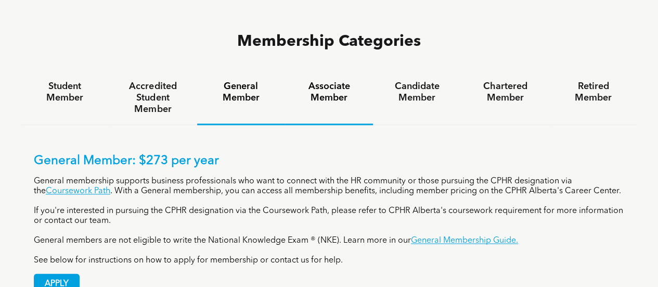 The width and height of the screenshot is (658, 287). I want to click on p: See below for instructions on how to apply for membership or contact us for help., so click(329, 260).